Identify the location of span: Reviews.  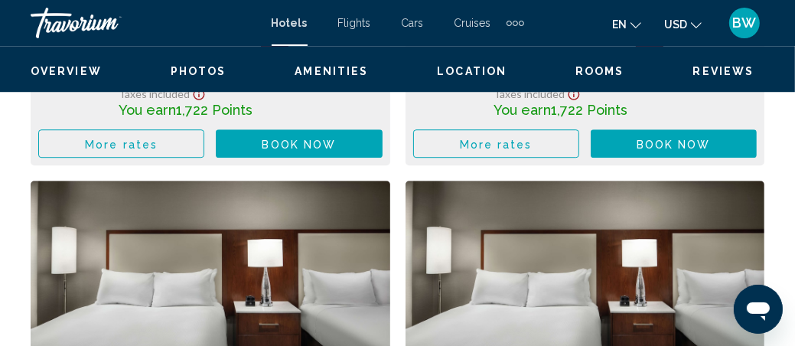
(724, 71).